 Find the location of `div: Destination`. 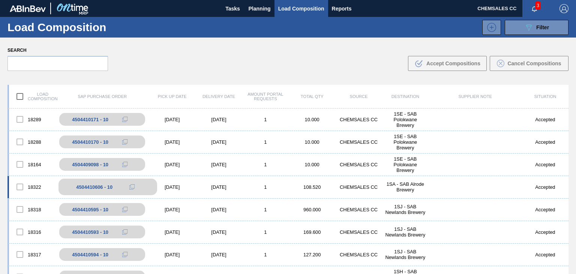

div: Destination is located at coordinates (406, 96).